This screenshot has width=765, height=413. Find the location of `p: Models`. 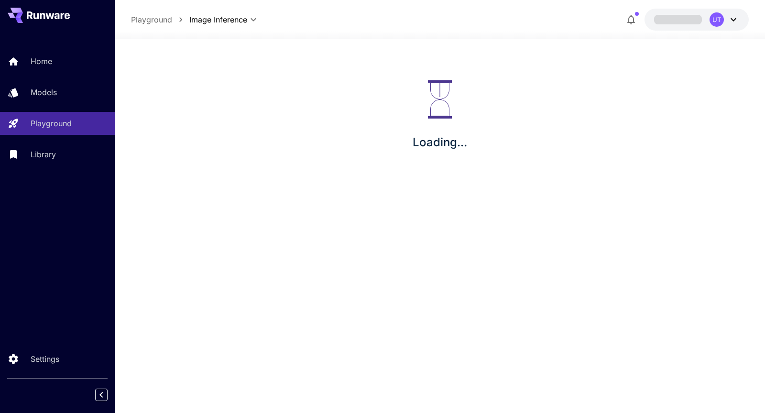

p: Models is located at coordinates (44, 92).